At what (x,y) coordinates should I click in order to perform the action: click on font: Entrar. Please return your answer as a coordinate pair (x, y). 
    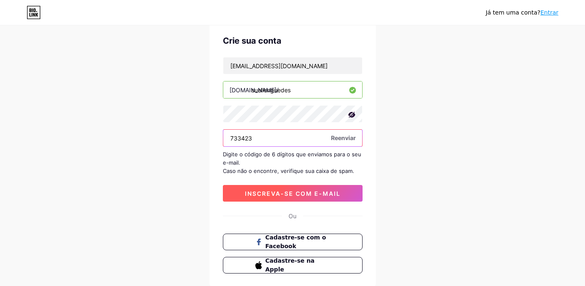
    Looking at the image, I should click on (550, 12).